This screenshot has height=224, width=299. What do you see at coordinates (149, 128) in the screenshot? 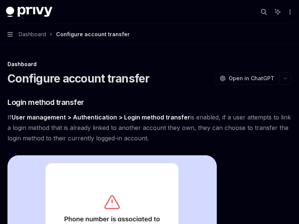
I see `span: If is enabled, if a user attempts to link a login method that is already linked to another accoun...` at bounding box center [149, 128].